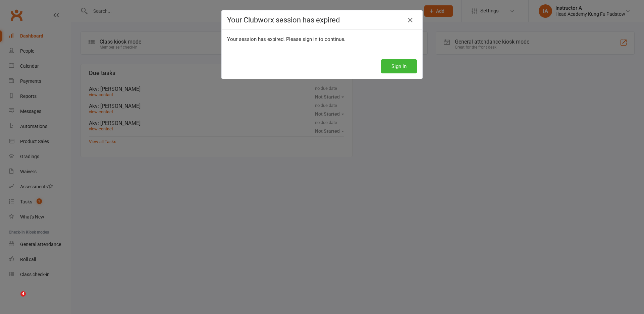 The width and height of the screenshot is (644, 314). What do you see at coordinates (410, 20) in the screenshot?
I see `a: Close` at bounding box center [410, 20].